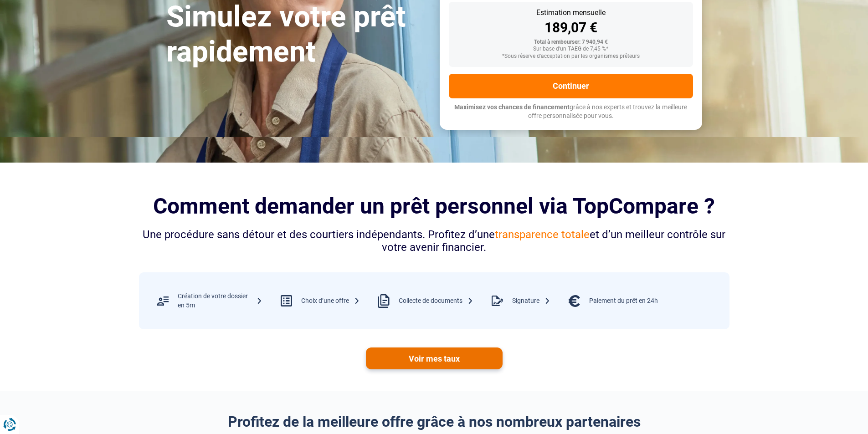 The width and height of the screenshot is (868, 434). I want to click on div: 189,07 €, so click(571, 28).